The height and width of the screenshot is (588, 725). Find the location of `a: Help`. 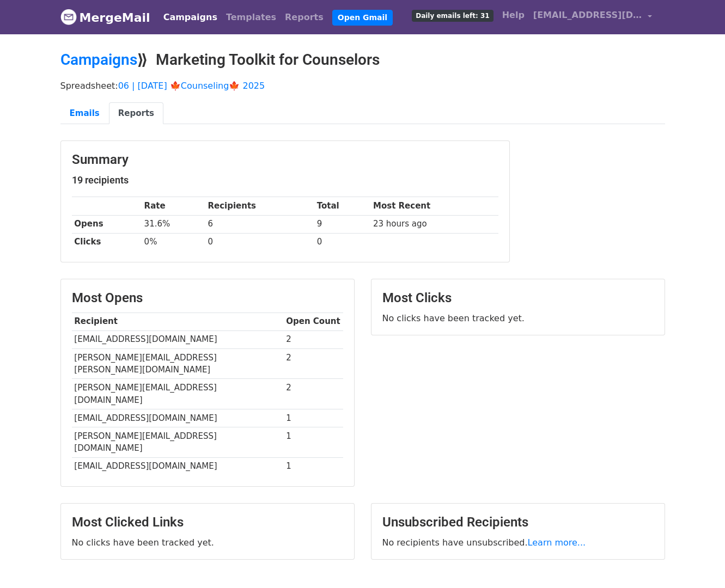

a: Help is located at coordinates (513, 16).